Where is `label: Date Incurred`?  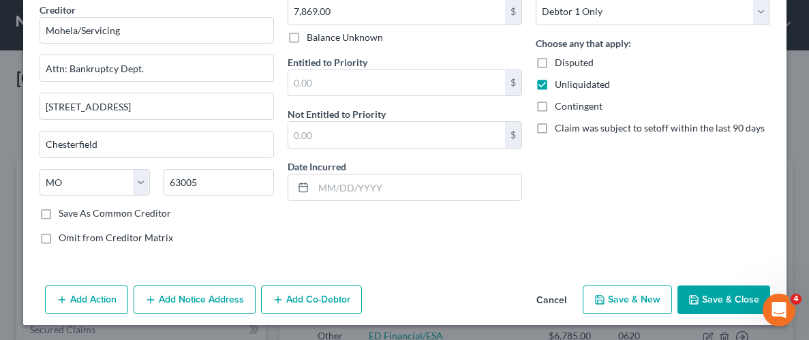
label: Date Incurred is located at coordinates (317, 166).